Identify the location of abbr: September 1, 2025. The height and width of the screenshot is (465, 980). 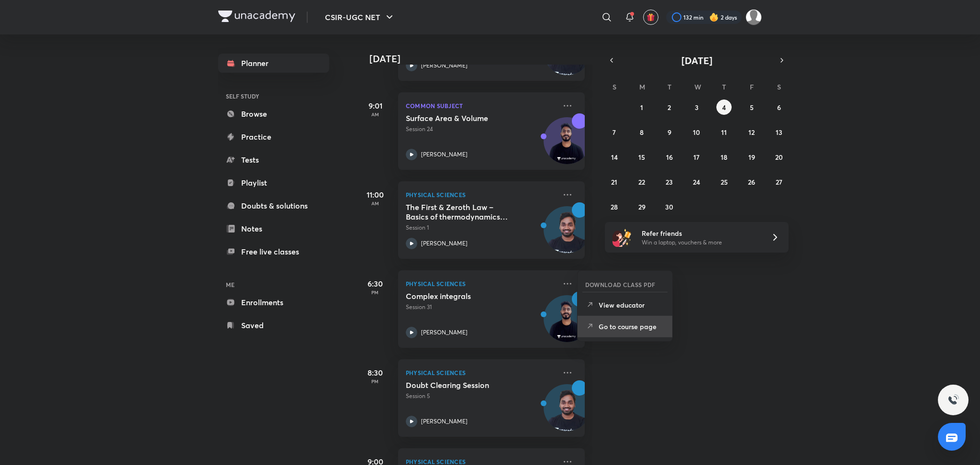
(642, 108).